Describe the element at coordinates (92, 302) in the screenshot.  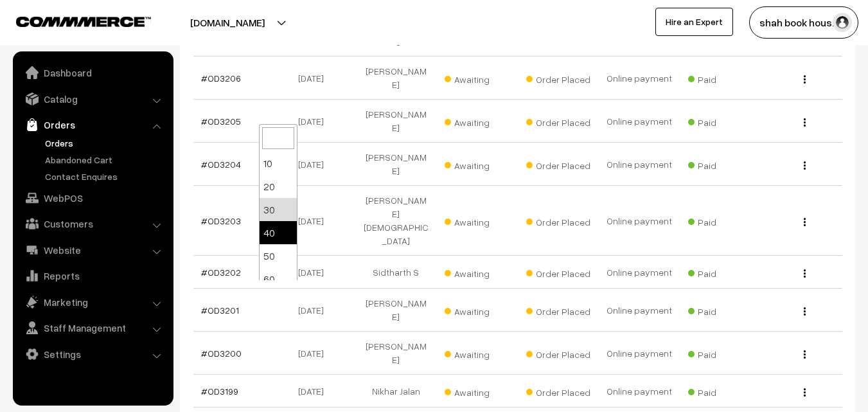
I see `a: Marketing` at that location.